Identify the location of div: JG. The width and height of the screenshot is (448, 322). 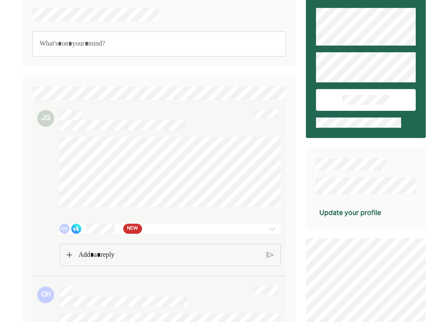
(46, 119).